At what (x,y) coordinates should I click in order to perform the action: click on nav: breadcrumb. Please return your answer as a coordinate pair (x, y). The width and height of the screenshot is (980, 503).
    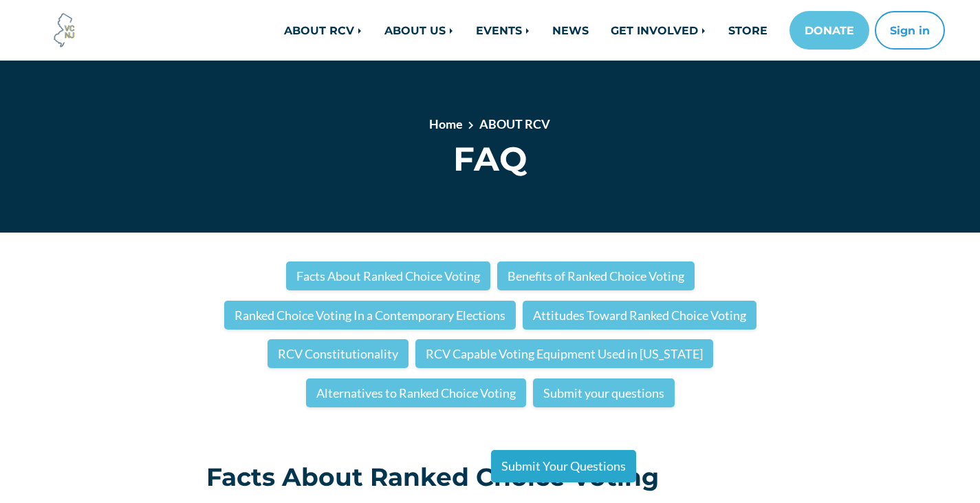
    Looking at the image, I should click on (490, 126).